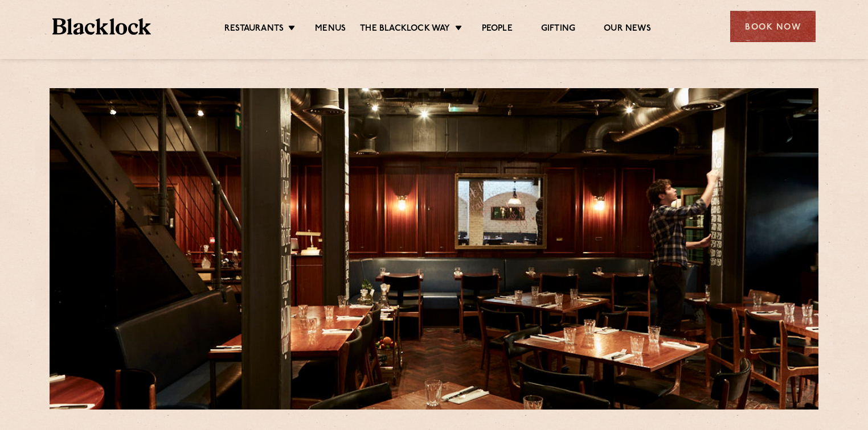 This screenshot has height=430, width=868. What do you see at coordinates (101, 26) in the screenshot?
I see `img: BL_Textured_Logo-footer-cropped.svg` at bounding box center [101, 26].